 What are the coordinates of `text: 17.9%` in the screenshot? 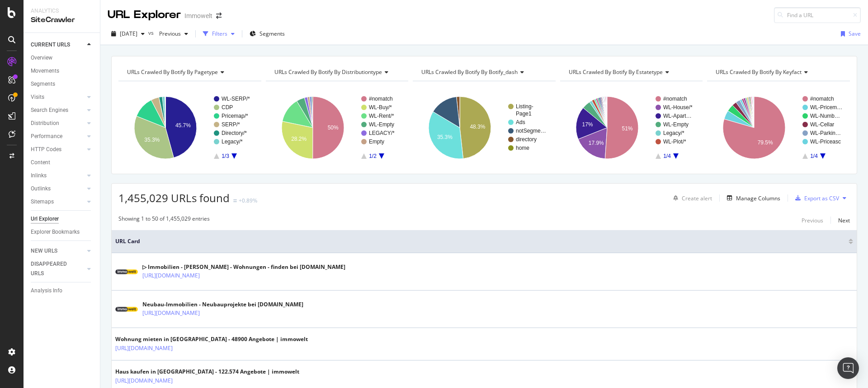 It's located at (596, 143).